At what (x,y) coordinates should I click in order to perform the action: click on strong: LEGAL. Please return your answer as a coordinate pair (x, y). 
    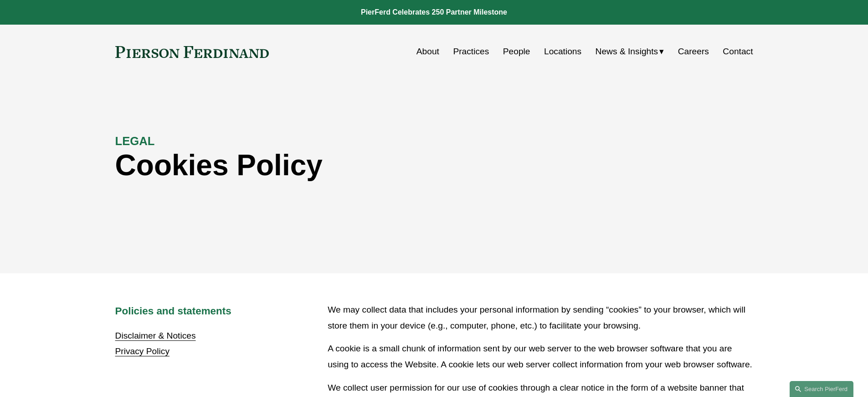
    Looking at the image, I should click on (135, 141).